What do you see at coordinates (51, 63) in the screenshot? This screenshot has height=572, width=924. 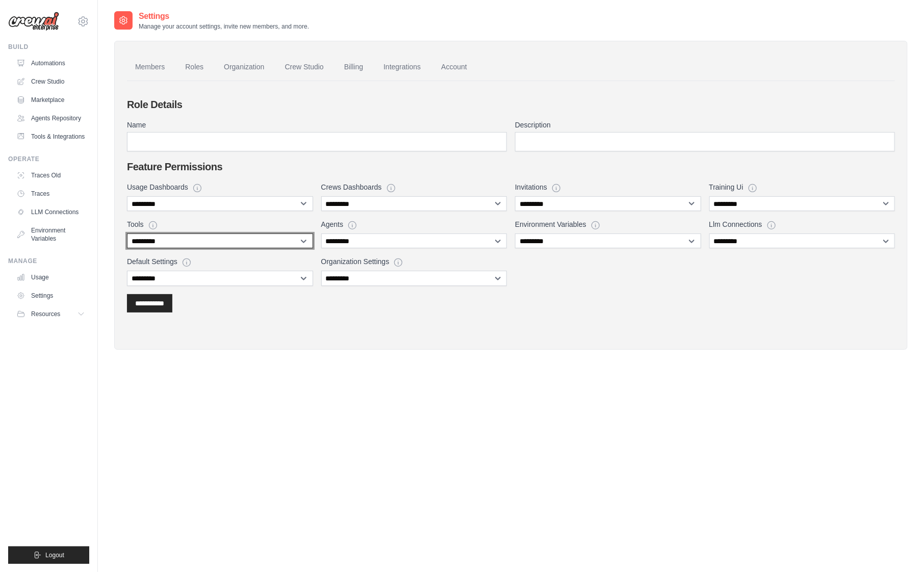 I see `a: Automations` at bounding box center [51, 63].